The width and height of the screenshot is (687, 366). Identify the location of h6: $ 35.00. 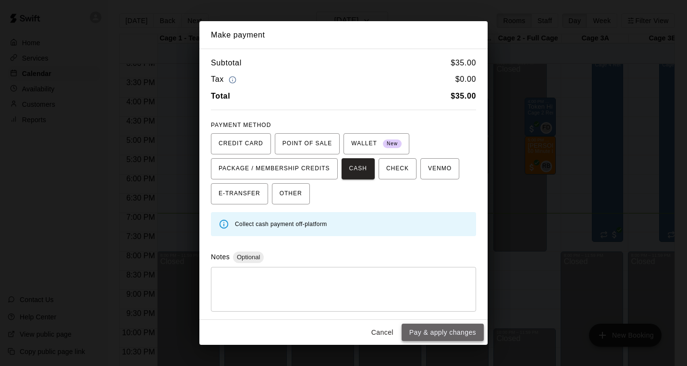
(463, 63).